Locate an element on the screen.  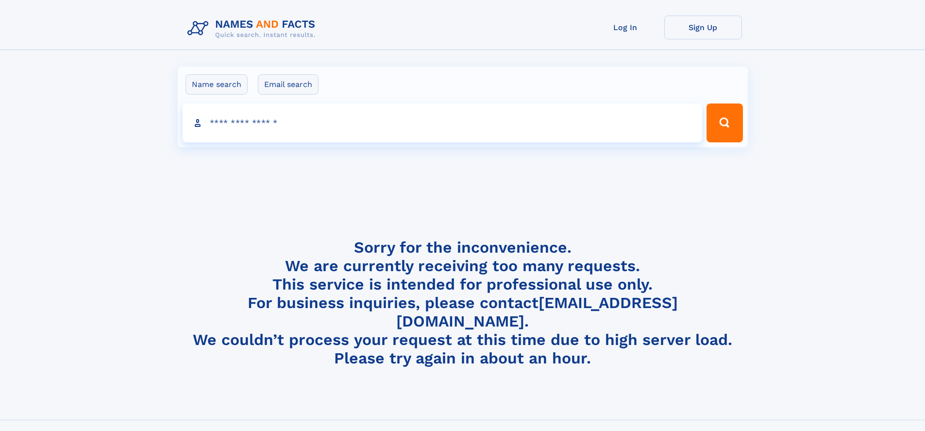
img: Logo Names and Facts is located at coordinates (253, 29).